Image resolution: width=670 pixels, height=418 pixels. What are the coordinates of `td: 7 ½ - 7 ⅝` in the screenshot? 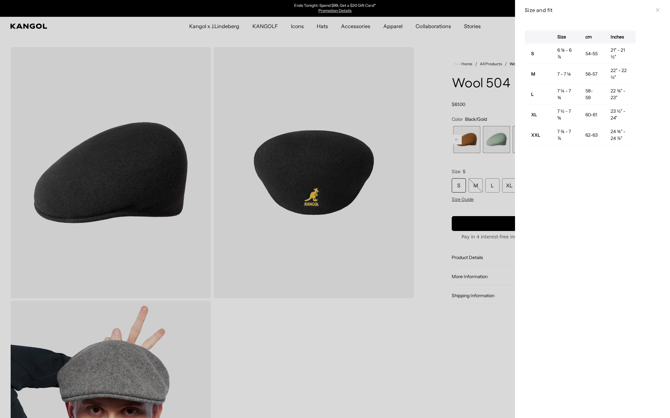 It's located at (565, 115).